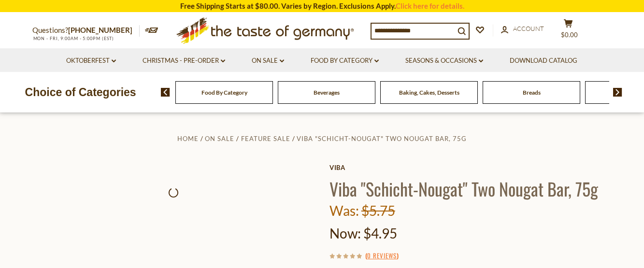  What do you see at coordinates (382, 139) in the screenshot?
I see `span: Viba "Schicht-Nougat" Two Nougat Bar, 75g` at bounding box center [382, 139].